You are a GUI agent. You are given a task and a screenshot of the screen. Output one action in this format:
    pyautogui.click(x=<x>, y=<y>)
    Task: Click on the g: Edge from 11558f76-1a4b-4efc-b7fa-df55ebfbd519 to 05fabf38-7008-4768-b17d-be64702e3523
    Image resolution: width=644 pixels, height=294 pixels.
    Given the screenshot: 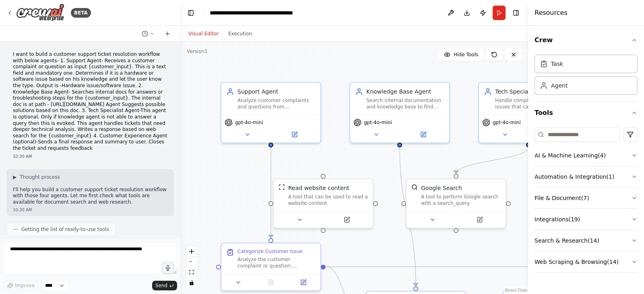 What is the action you would take?
    pyautogui.click(x=271, y=192)
    